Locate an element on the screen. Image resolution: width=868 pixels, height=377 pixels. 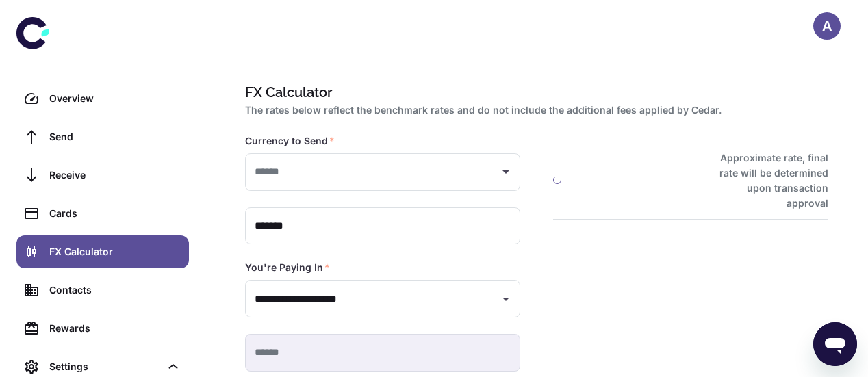
div: Rewards is located at coordinates (115, 328).